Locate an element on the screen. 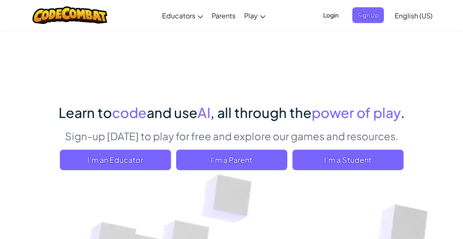 Image resolution: width=463 pixels, height=239 pixels. span: Sign Up is located at coordinates (368, 15).